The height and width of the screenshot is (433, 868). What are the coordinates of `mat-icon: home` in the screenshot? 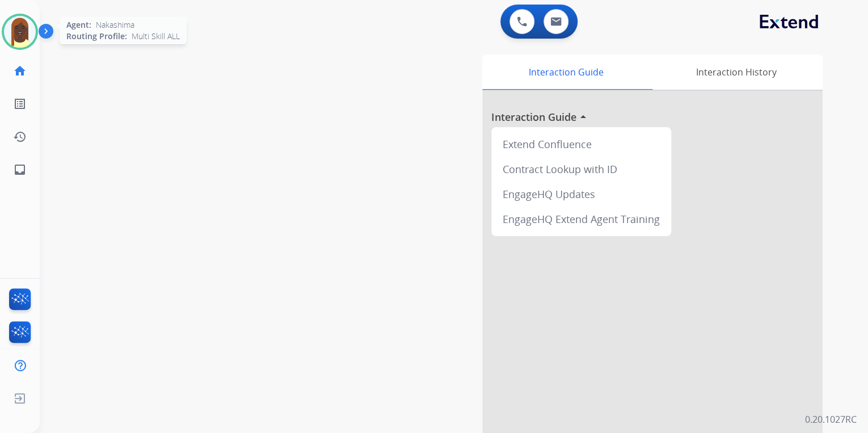 It's located at (20, 71).